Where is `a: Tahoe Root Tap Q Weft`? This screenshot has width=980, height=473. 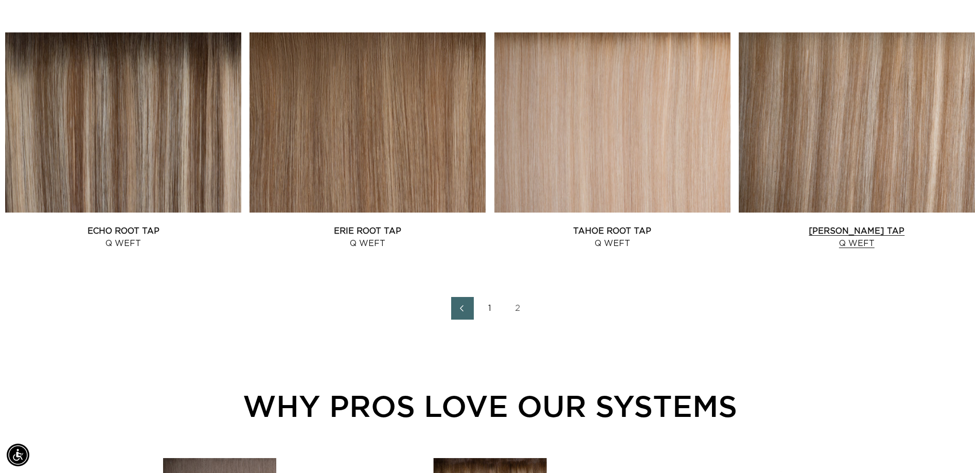 a: Tahoe Root Tap Q Weft is located at coordinates (612, 237).